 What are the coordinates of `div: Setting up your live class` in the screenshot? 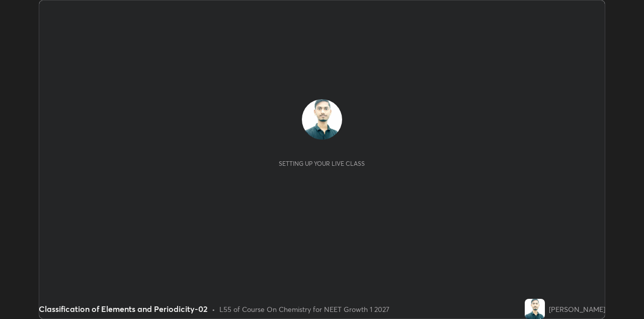 It's located at (322, 163).